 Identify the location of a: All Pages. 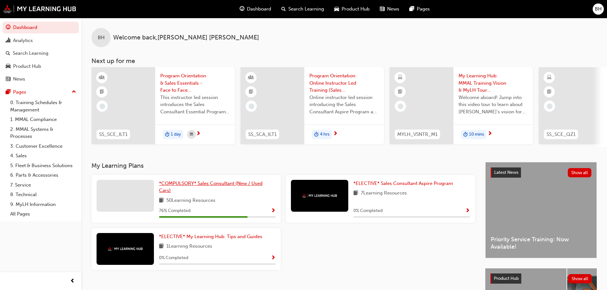
(43, 214).